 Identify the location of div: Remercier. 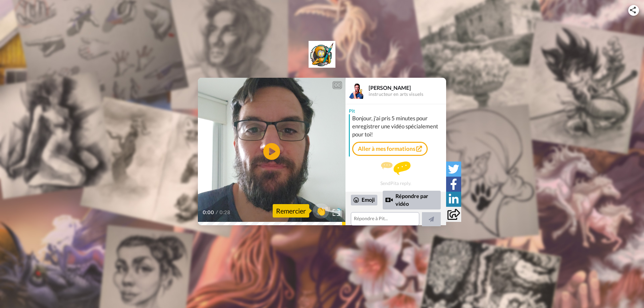
(291, 211).